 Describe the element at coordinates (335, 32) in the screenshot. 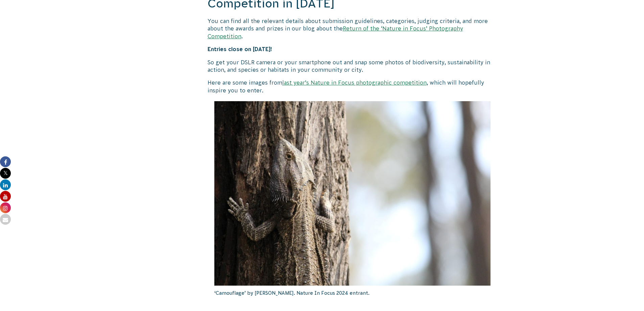

I see `a: Return of the ‘Nature in Focus’ Photography Competition` at that location.